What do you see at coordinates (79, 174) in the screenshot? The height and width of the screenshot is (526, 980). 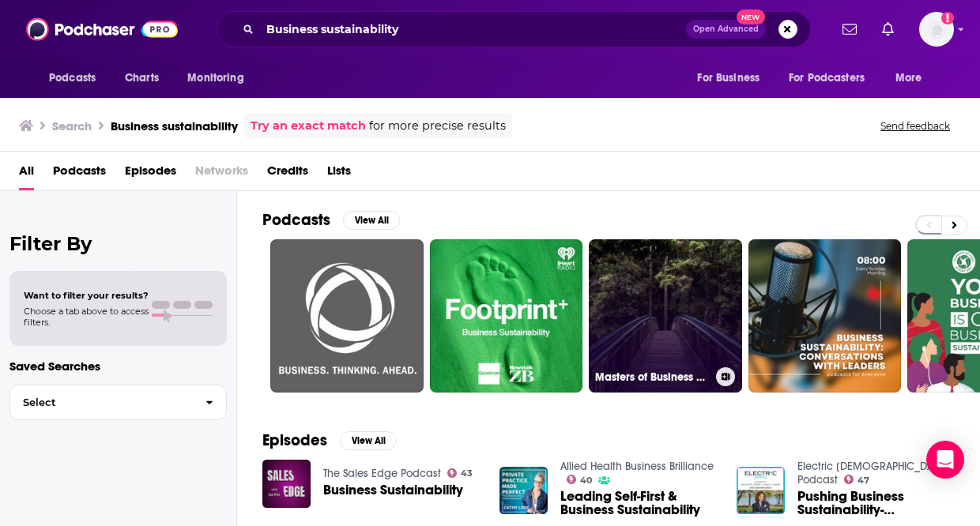 I see `a: Podcasts` at bounding box center [79, 174].